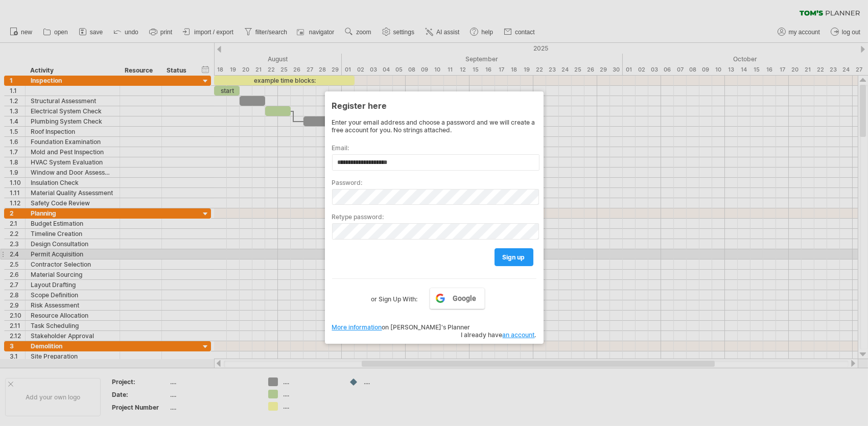 This screenshot has width=868, height=426. Describe the element at coordinates (434, 182) in the screenshot. I see `label: Password:` at that location.